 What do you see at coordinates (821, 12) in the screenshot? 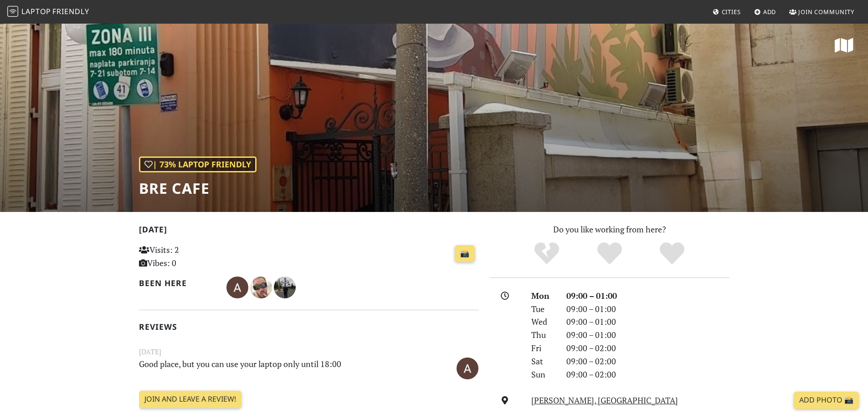
I see `a: Join Community` at bounding box center [821, 12].